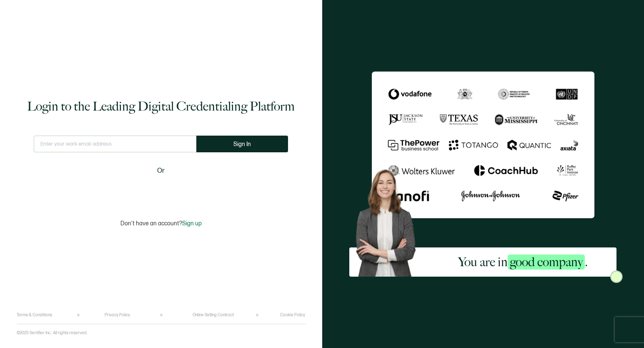 The image size is (644, 348). I want to click on p: Don't have an account?, so click(161, 223).